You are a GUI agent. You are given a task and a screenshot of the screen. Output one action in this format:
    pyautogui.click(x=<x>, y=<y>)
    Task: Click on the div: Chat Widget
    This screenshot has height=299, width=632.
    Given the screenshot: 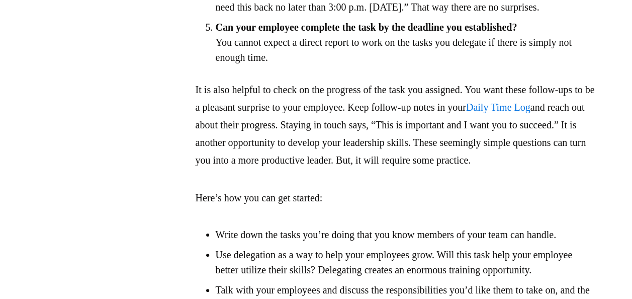 What is the action you would take?
    pyautogui.click(x=607, y=275)
    